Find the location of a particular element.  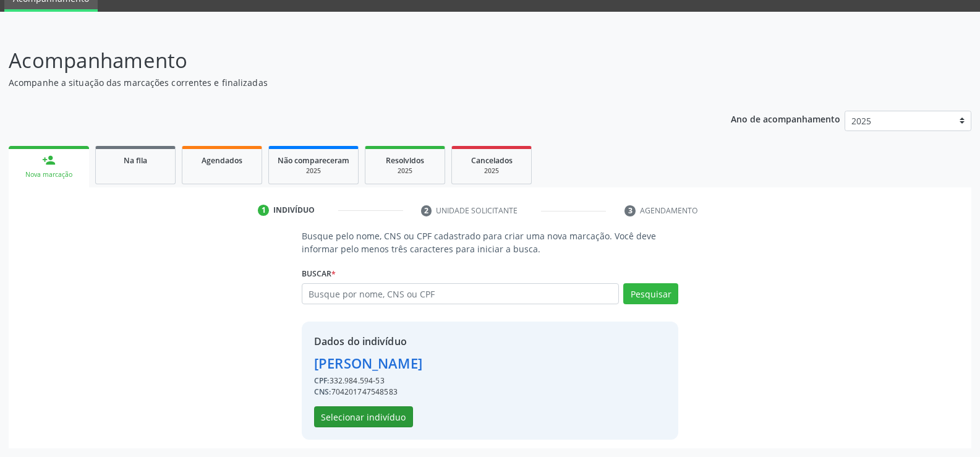

button: Pesquisar is located at coordinates (651, 294).